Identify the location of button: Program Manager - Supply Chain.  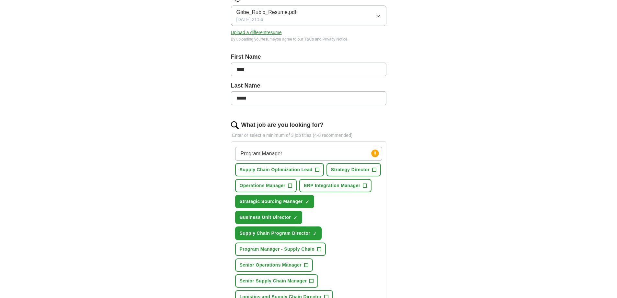
(281, 249).